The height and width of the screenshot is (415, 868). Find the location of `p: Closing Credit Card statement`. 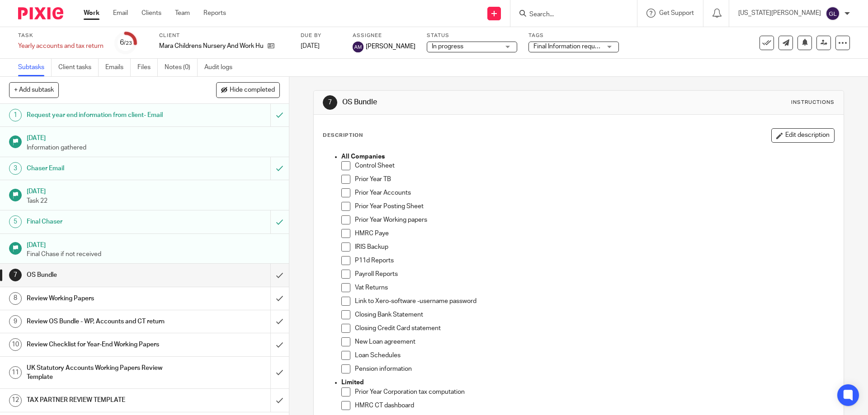

p: Closing Credit Card statement is located at coordinates (594, 328).